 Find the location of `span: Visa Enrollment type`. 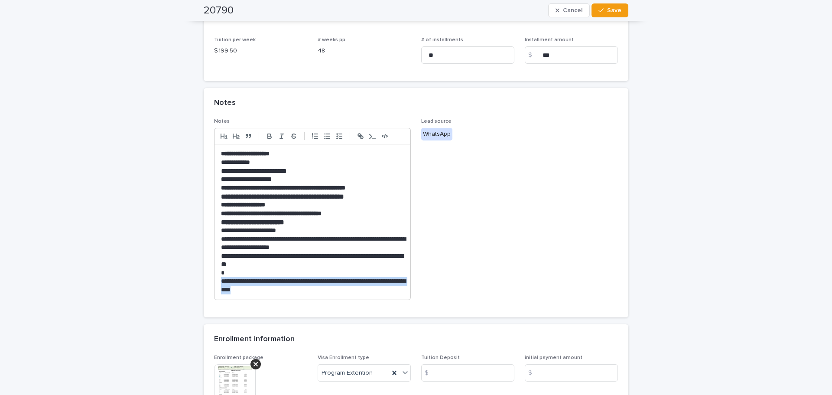

span: Visa Enrollment type is located at coordinates (343, 358).